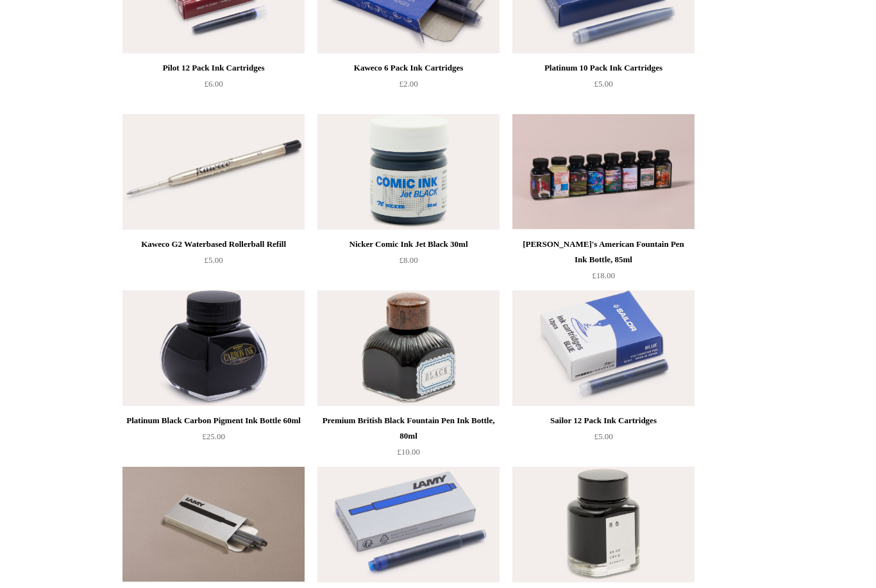  Describe the element at coordinates (214, 68) in the screenshot. I see `div: Pilot 12 Pack Ink Cartridges` at that location.